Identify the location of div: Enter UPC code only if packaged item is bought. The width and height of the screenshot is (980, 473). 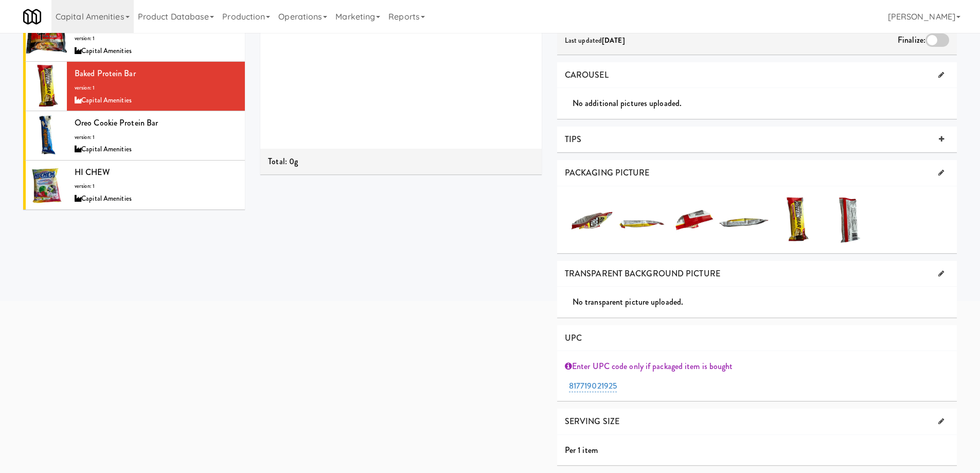
(757, 367).